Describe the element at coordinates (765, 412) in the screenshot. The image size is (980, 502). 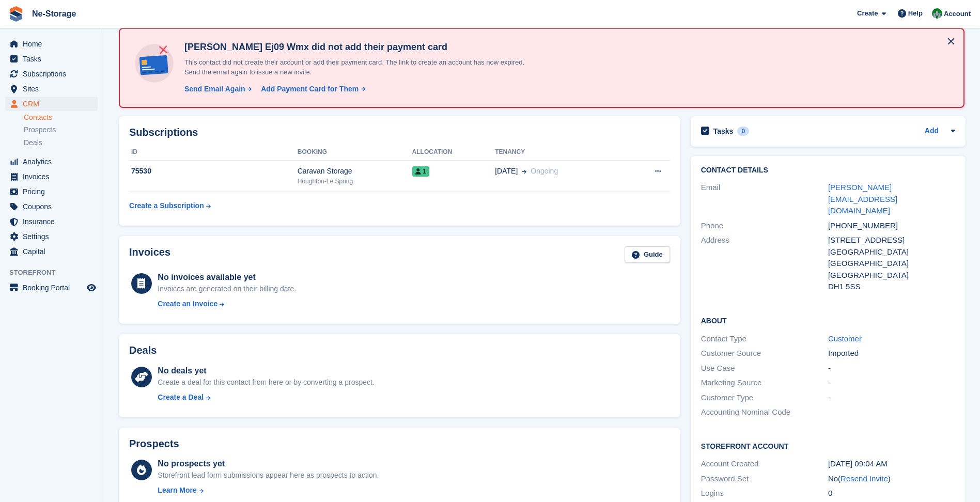
I see `div: Accounting Nominal Code` at that location.